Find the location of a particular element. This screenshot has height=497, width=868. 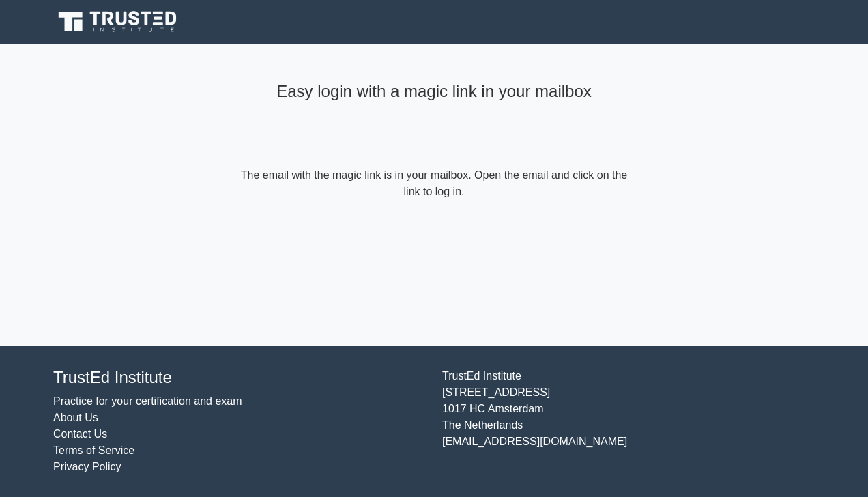

a: Practice for your certification and exam is located at coordinates (148, 401).